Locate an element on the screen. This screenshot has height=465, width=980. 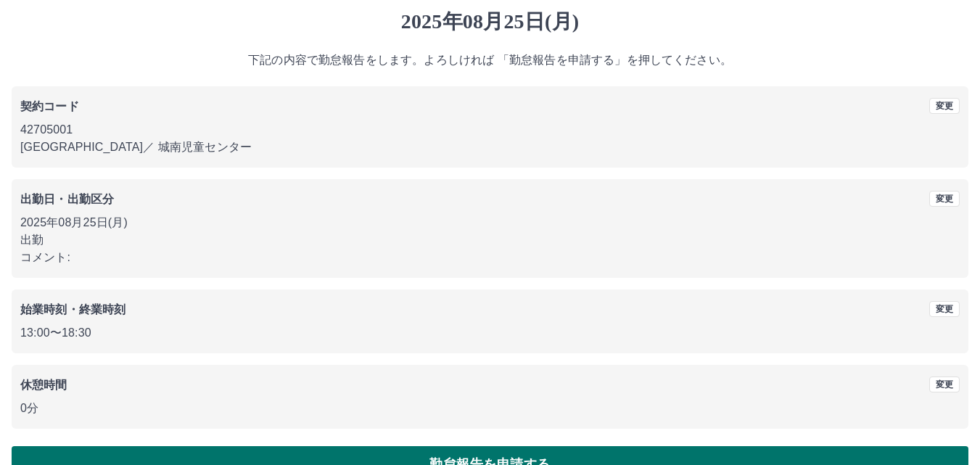
p: 下記の内容で勤怠報告をします。よろしければ 「勤怠報告を申請する」を押してください。 is located at coordinates (490, 61).